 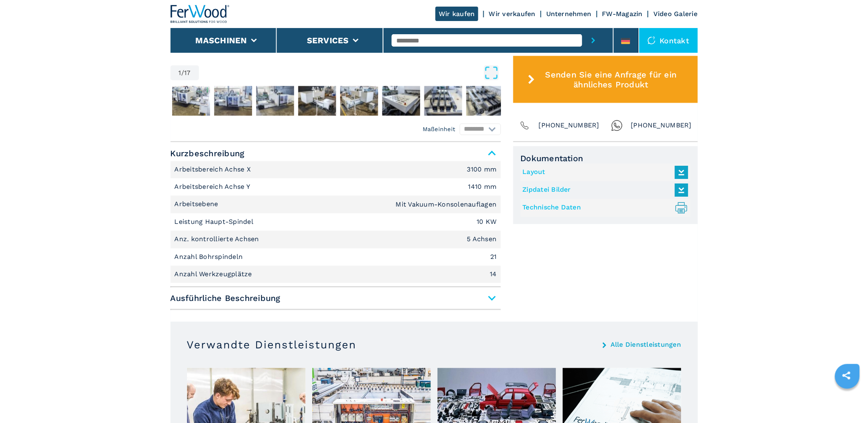 What do you see at coordinates (359, 101) in the screenshot?
I see `img: 749f5dacf73fe7b6a2721222fb683702` at bounding box center [359, 101].